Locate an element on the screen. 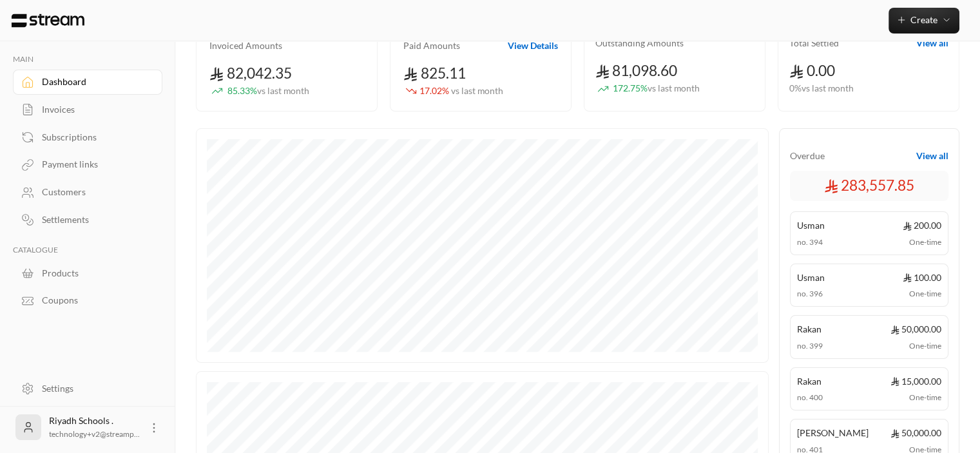 The image size is (980, 453). span: no. 394 is located at coordinates (810, 242).